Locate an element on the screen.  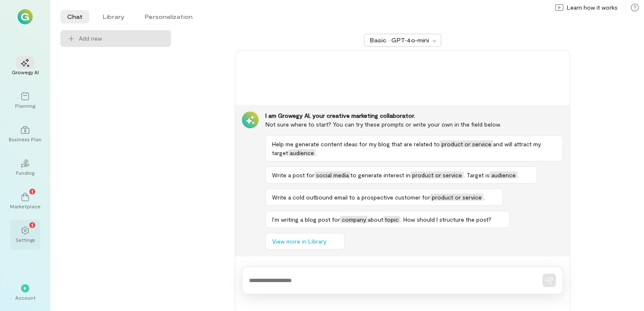
a: Settings is located at coordinates (25, 235).